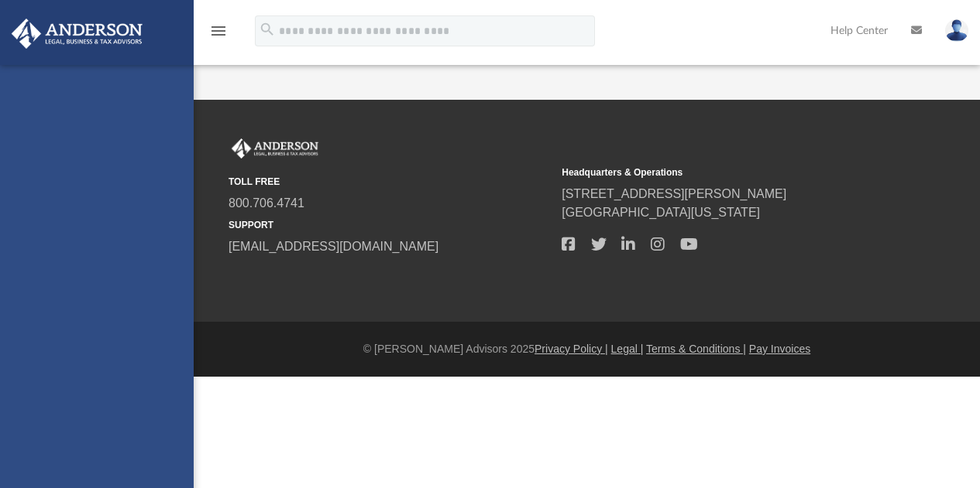 This screenshot has width=980, height=488. What do you see at coordinates (267, 29) in the screenshot?
I see `i: search` at bounding box center [267, 29].